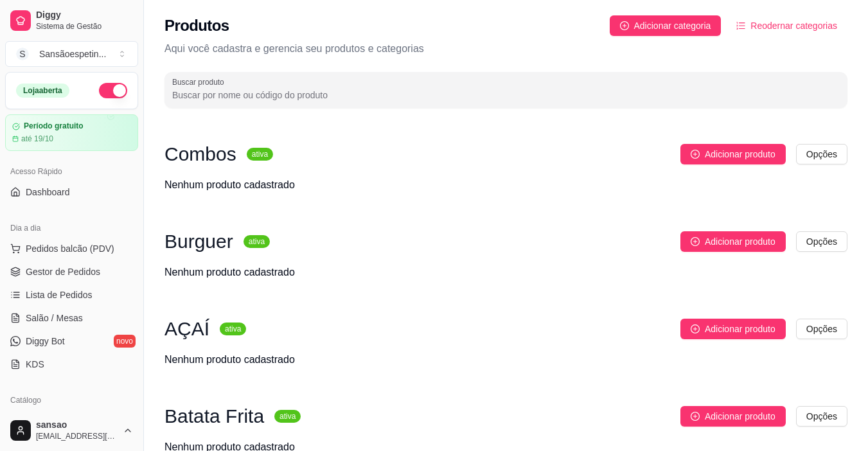 The width and height of the screenshot is (868, 451). Describe the element at coordinates (72, 192) in the screenshot. I see `a: Dashboard` at that location.